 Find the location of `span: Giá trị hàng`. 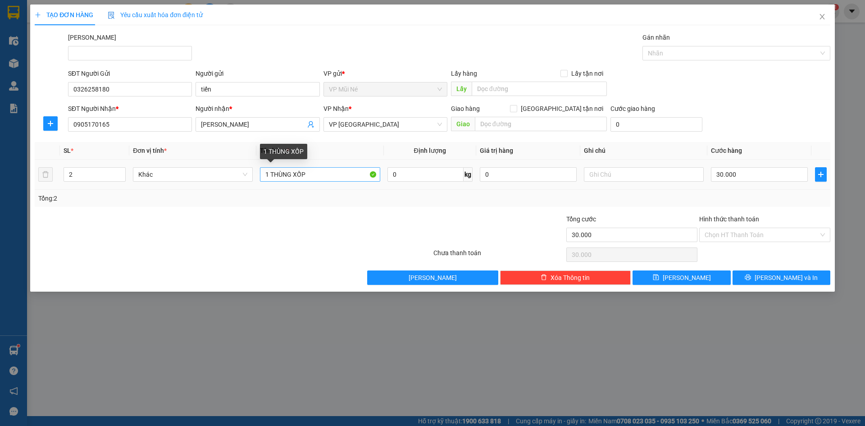

span: Giá trị hàng is located at coordinates (496, 150).